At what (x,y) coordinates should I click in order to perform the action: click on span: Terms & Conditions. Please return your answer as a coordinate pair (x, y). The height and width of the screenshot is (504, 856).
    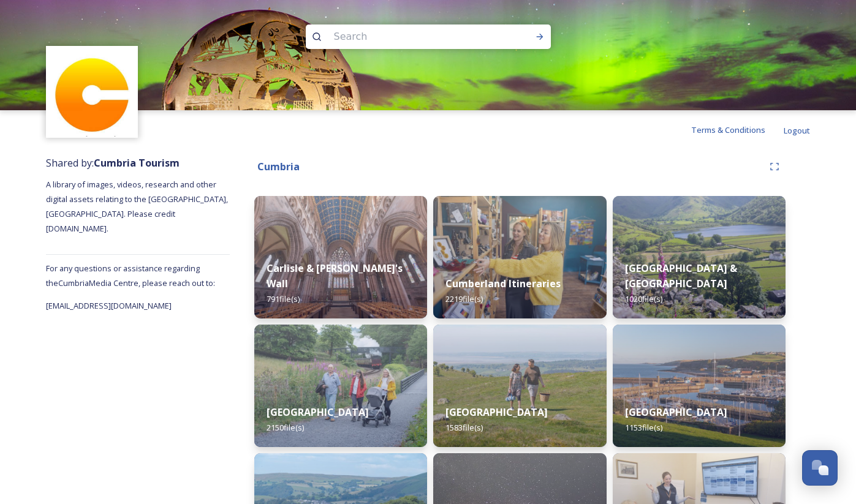
    Looking at the image, I should click on (729, 130).